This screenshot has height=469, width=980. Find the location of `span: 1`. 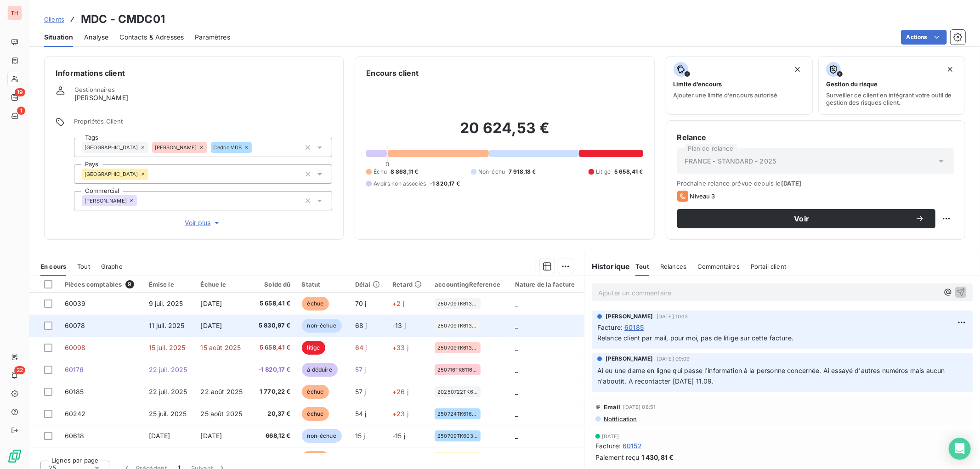

span: 1 is located at coordinates (22, 111).